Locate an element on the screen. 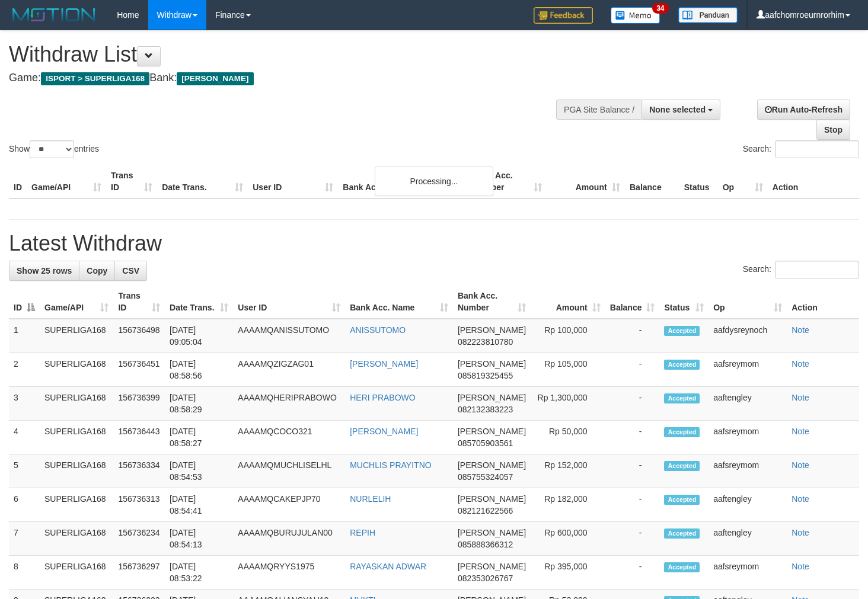  th: Game/API: activate to sort column ascending is located at coordinates (76, 302).